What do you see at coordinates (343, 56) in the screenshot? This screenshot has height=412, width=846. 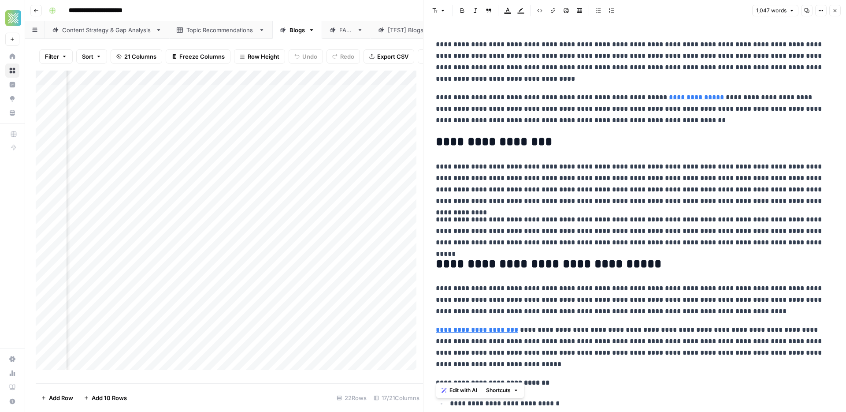 I see `button: Redo` at bounding box center [343, 56].